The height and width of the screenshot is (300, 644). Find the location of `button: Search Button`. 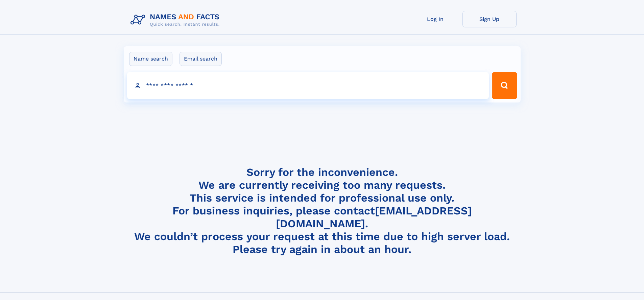

button: Search Button is located at coordinates (505, 86).